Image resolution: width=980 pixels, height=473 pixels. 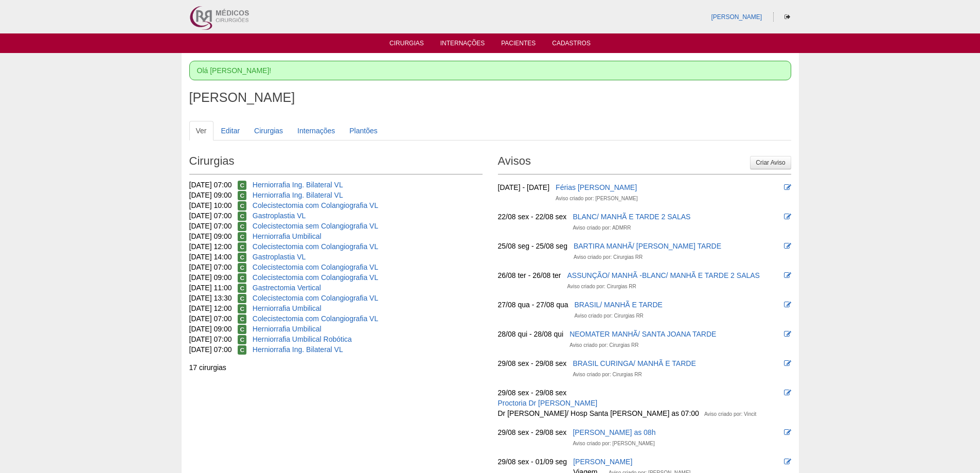 I want to click on i: Sair, so click(x=787, y=17).